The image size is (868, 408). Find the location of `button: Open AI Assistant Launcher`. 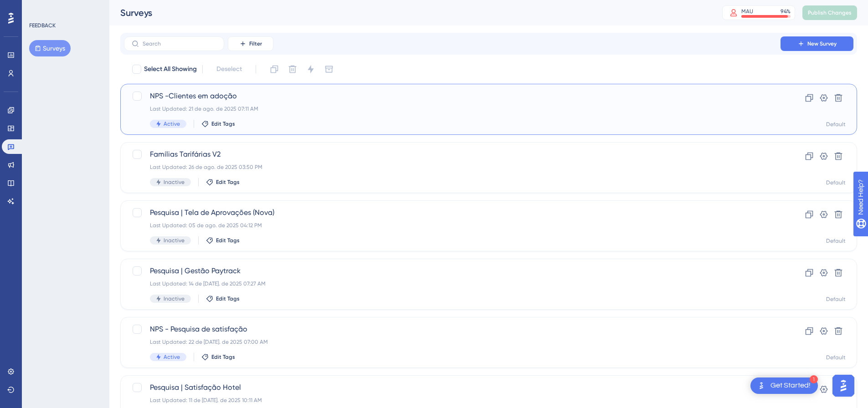

button: Open AI Assistant Launcher is located at coordinates (14, 14).